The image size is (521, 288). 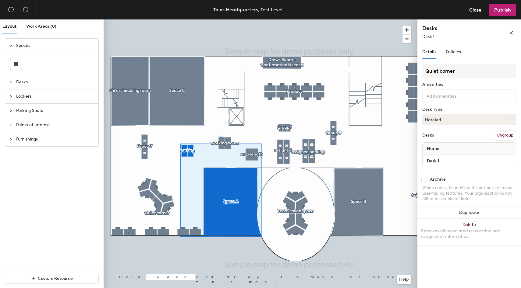 What do you see at coordinates (438, 180) in the screenshot?
I see `div: Archive` at bounding box center [438, 180].